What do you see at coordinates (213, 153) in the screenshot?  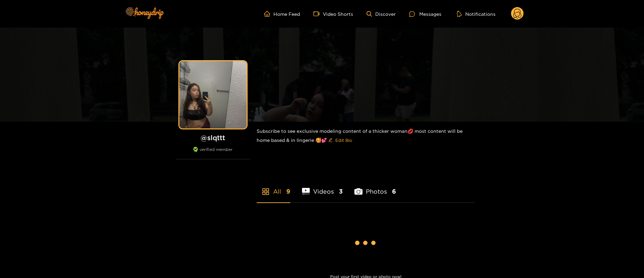 I see `div: verified member` at bounding box center [213, 153].